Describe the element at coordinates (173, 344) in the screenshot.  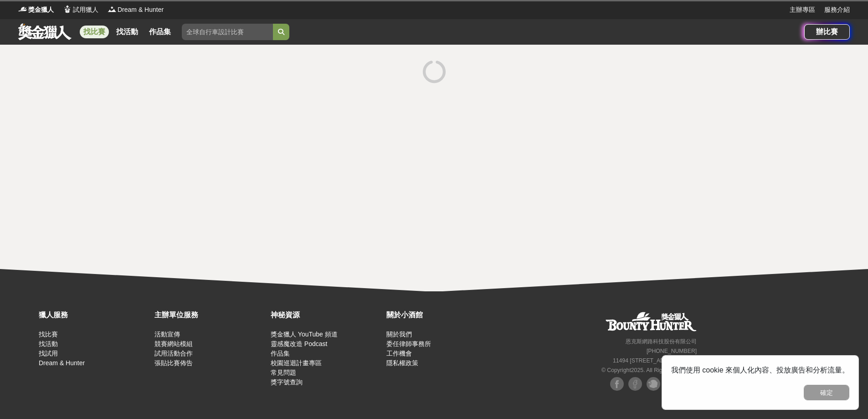
I see `a: 競賽網站模組` at that location.